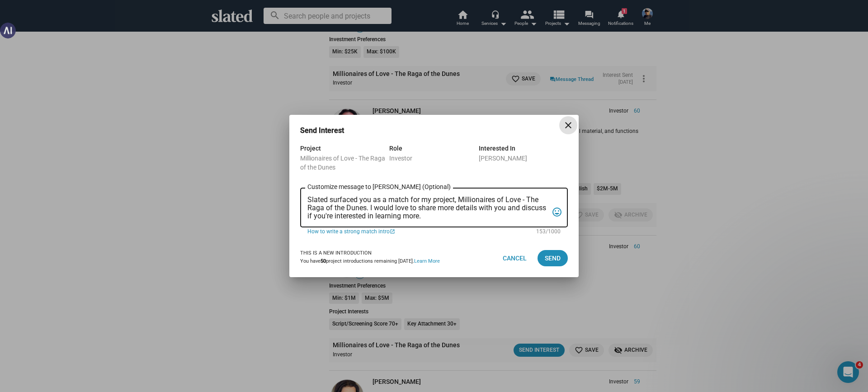  Describe the element at coordinates (434, 149) in the screenshot. I see `div: Role` at that location.